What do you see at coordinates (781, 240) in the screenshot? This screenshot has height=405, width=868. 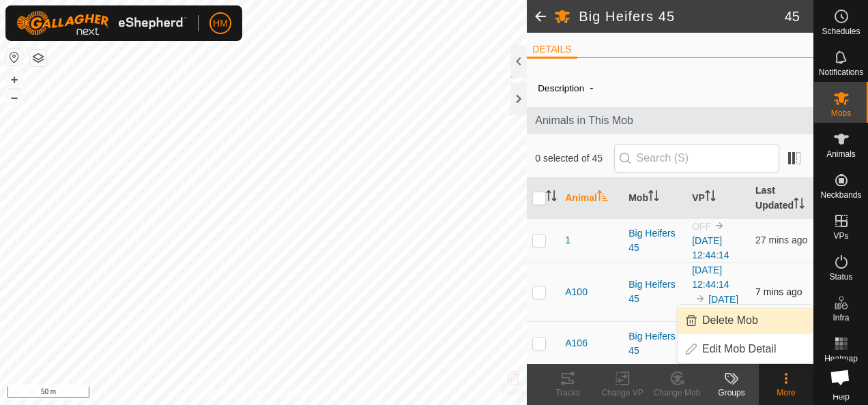 I see `span: 15 Sept 2025, 1:11 pm` at bounding box center [781, 240].